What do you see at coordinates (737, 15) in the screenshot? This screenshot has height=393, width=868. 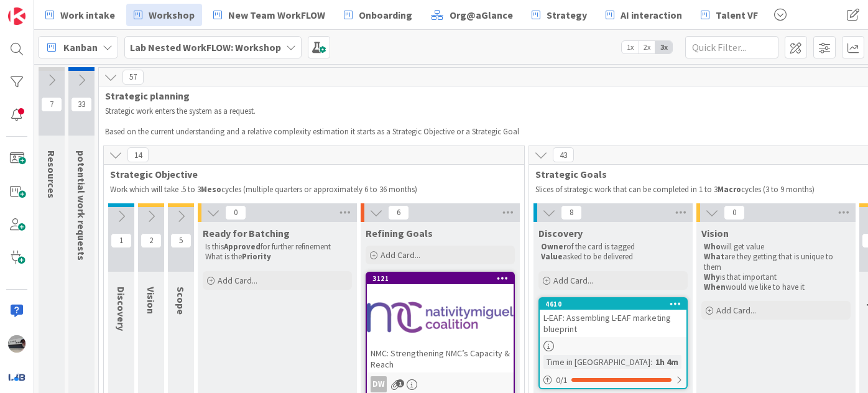 I see `span: Talent VF` at bounding box center [737, 15].